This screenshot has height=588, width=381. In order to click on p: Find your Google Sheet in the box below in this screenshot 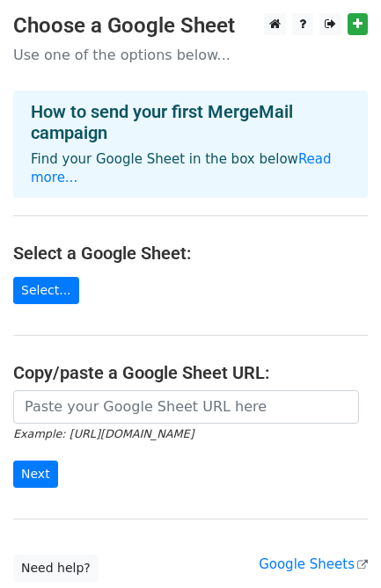, I will do `click(190, 169)`.